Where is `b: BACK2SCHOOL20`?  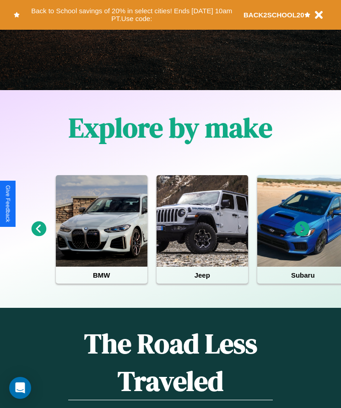 b: BACK2SCHOOL20 is located at coordinates (274, 15).